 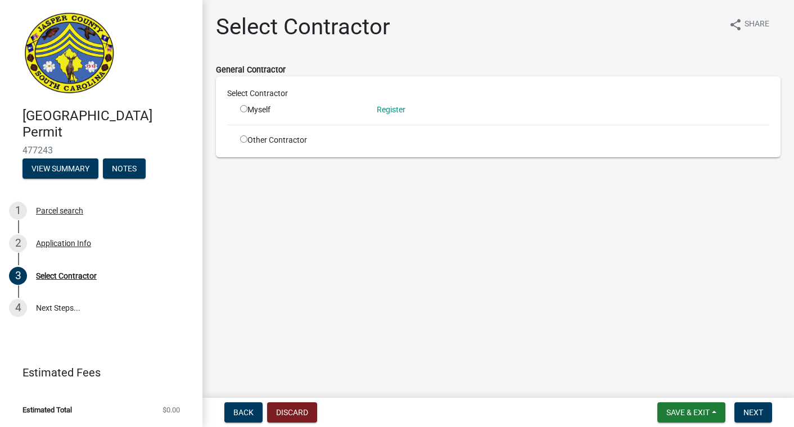 I want to click on button: Save & Exit, so click(x=691, y=413).